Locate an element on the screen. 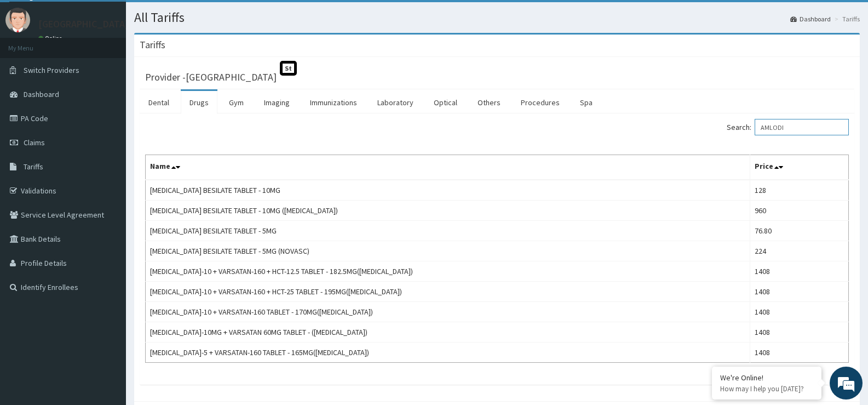 The image size is (868, 405). div: We're Online! is located at coordinates (767, 377).